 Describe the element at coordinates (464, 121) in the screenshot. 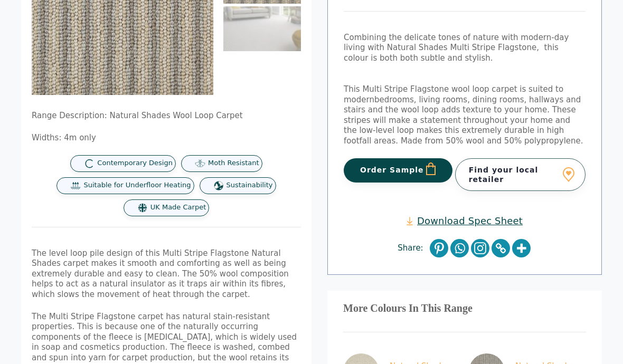

I see `span: bedrooms, living rooms, dining rooms, hallways and stairs and the wool loop adds texture to your ...` at that location.